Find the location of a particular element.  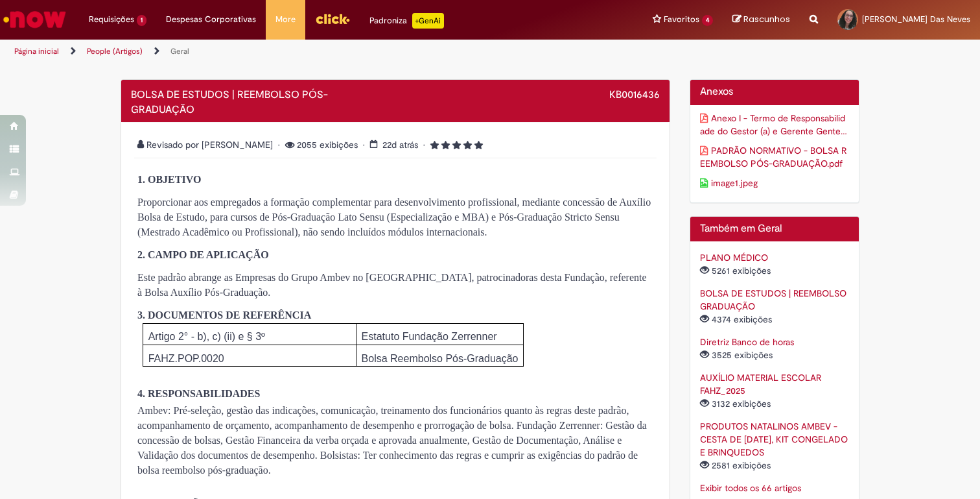

i: 3 is located at coordinates (457, 145).